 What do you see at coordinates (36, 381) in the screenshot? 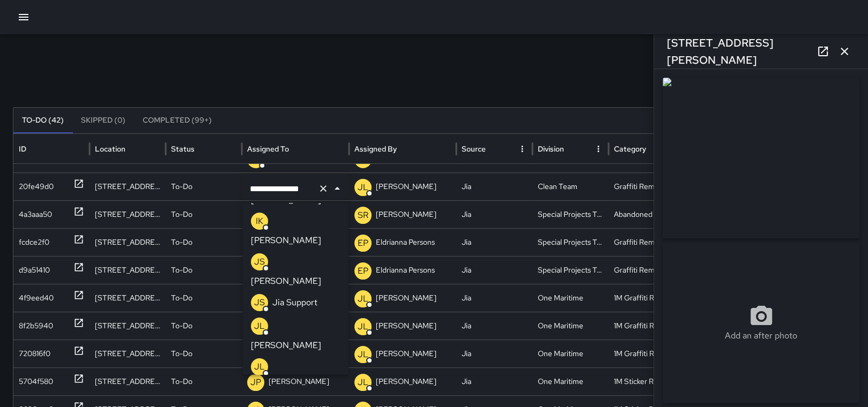
I see `div: 5704f580` at bounding box center [36, 381].